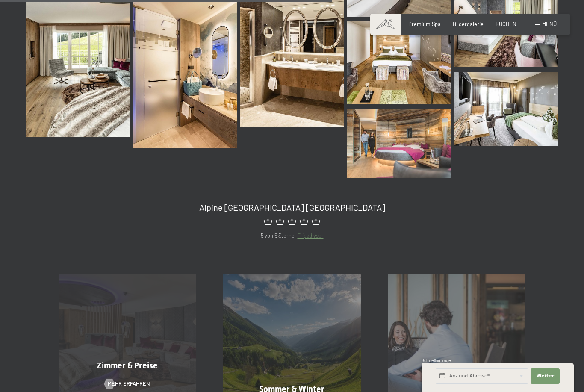  I want to click on span: Menü, so click(550, 24).